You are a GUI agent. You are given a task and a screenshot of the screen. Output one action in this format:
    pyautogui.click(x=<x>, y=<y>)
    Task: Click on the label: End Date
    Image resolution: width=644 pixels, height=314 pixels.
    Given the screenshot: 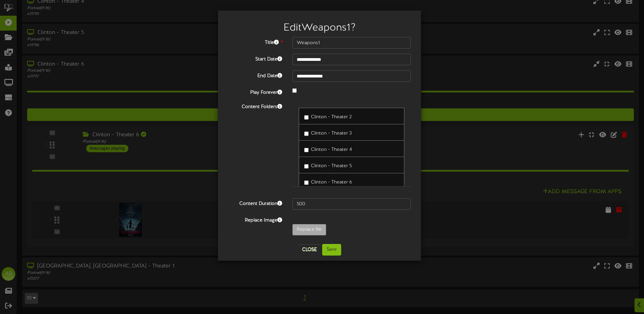 What is the action you would take?
    pyautogui.click(x=255, y=75)
    